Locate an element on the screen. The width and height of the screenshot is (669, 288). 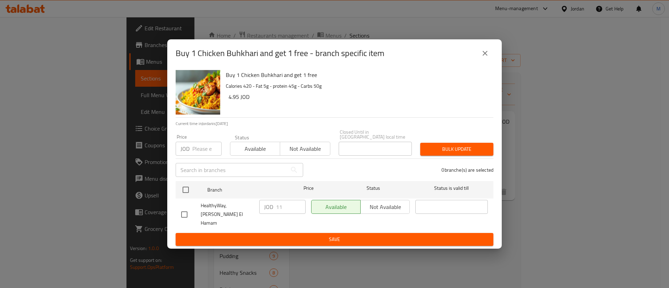
button: Save is located at coordinates (335, 239).